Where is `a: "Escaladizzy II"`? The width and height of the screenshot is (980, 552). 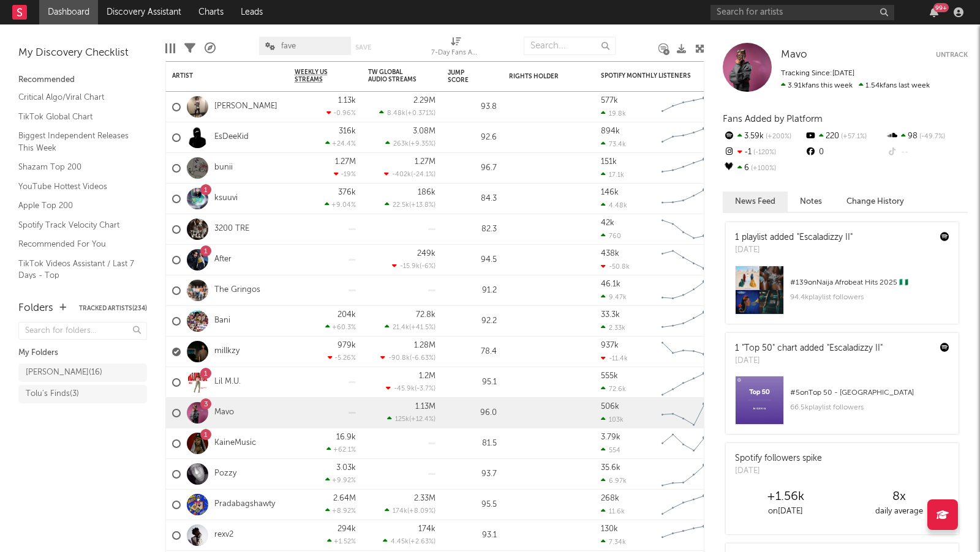 a: "Escaladizzy II" is located at coordinates (824, 237).